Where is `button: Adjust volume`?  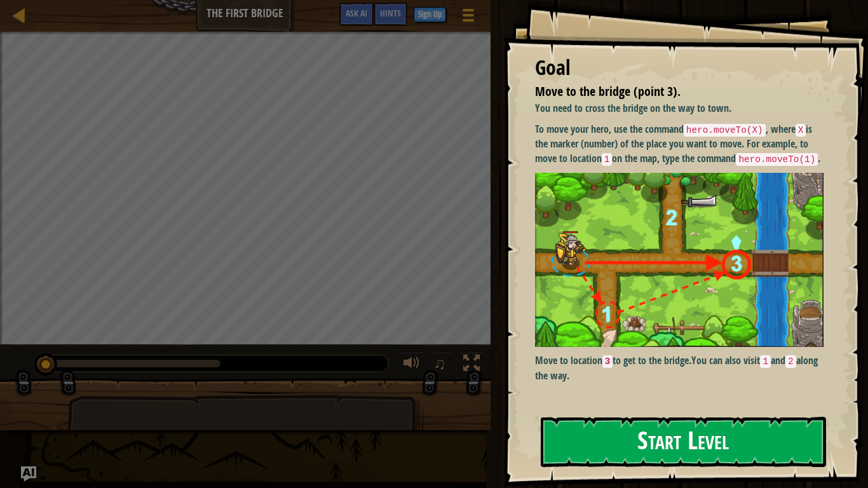
button: Adjust volume is located at coordinates (412, 365).